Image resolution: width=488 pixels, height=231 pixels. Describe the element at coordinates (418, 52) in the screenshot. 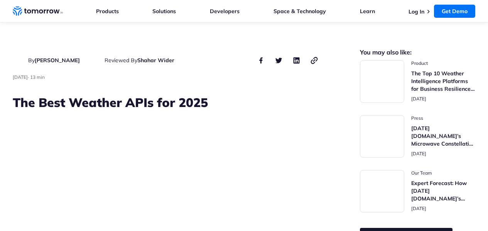

I see `h2: You may also like:` at that location.